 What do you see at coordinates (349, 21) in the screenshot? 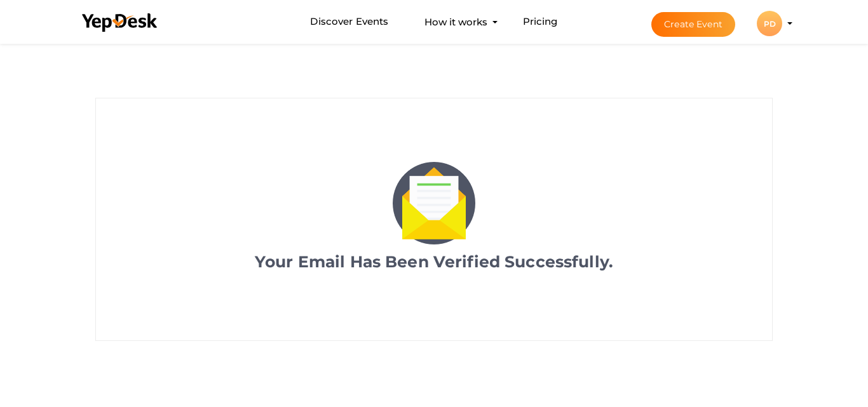
I see `a: Discover Events` at bounding box center [349, 21].